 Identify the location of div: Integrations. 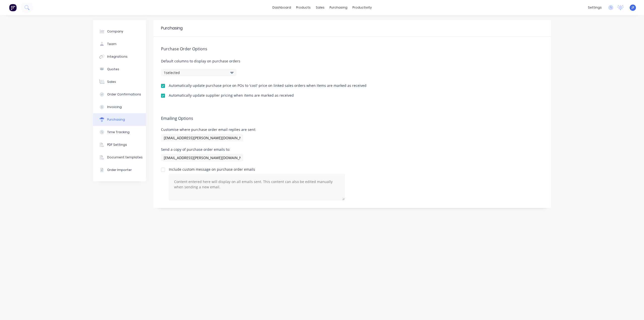
(117, 57).